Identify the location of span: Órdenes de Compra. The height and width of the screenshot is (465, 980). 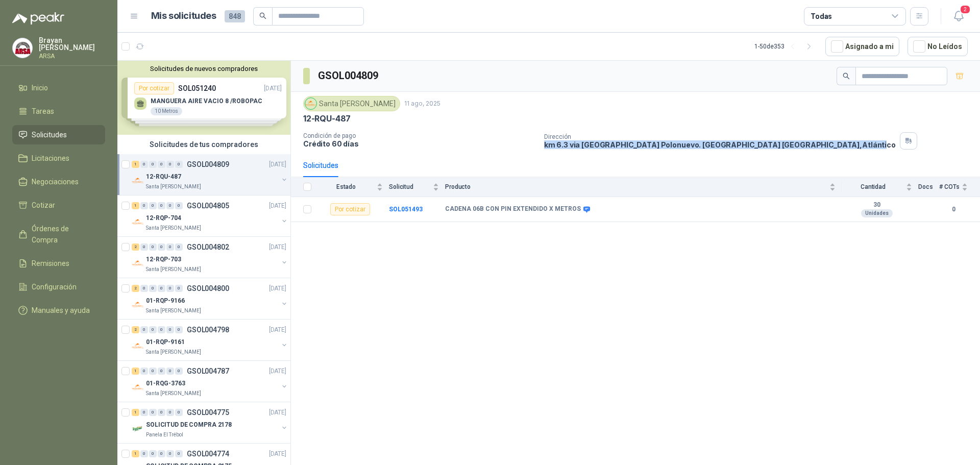
(63, 234).